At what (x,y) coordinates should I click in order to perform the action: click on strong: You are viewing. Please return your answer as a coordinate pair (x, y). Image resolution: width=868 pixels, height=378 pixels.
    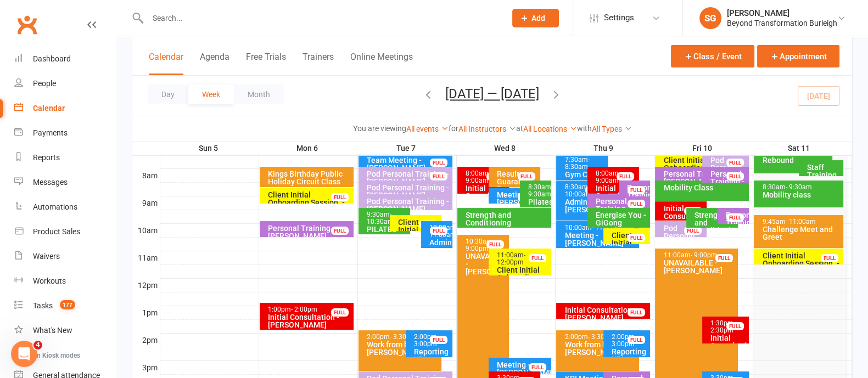
    Looking at the image, I should click on (380, 129).